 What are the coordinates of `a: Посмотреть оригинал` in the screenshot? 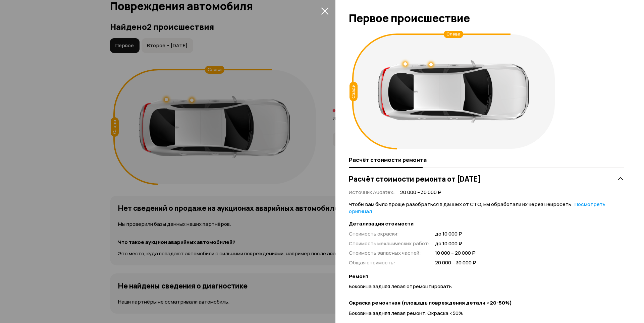 It's located at (477, 208).